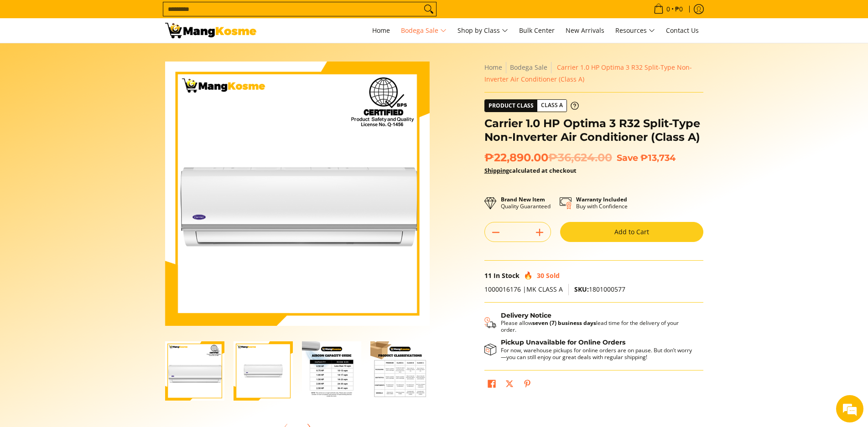 Image resolution: width=868 pixels, height=427 pixels. I want to click on a: Product Class Class A, so click(531, 106).